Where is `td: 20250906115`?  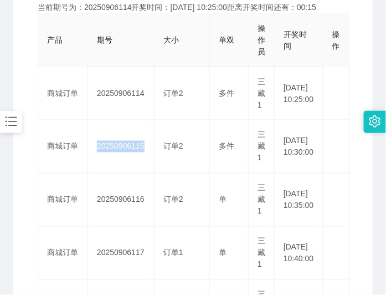 td: 20250906115 is located at coordinates (121, 147).